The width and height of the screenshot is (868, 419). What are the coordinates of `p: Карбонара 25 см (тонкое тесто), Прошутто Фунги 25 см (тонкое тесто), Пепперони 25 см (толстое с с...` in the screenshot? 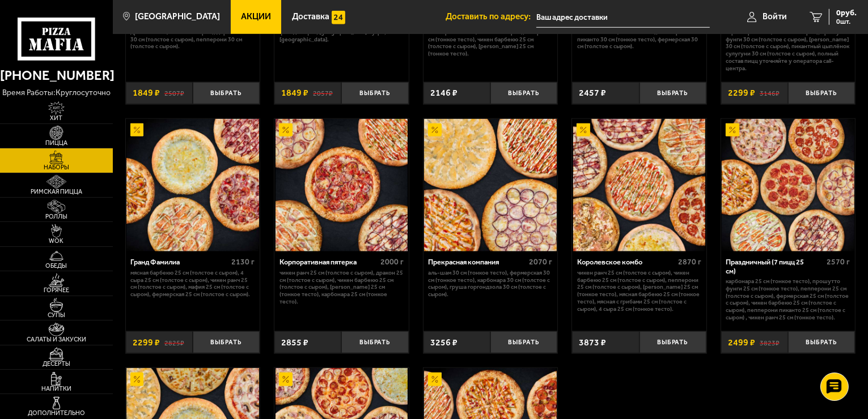 It's located at (787, 300).